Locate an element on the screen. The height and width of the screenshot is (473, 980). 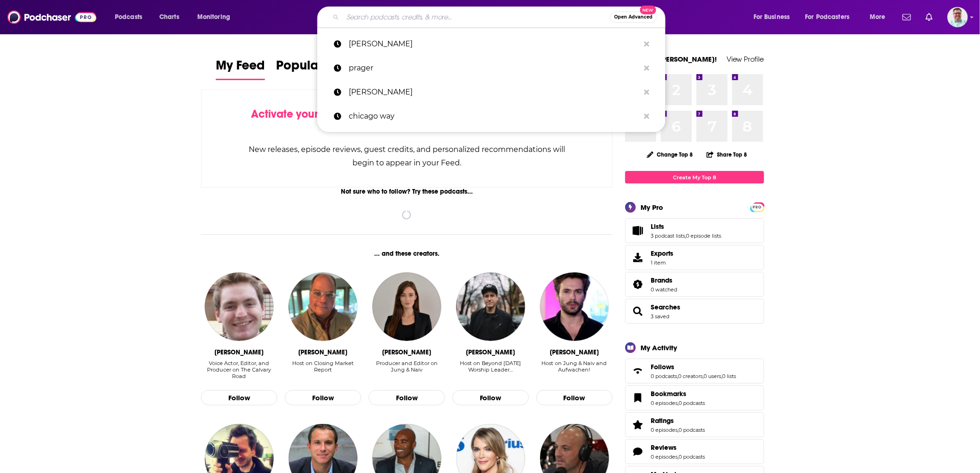
a: 3 podcast lists is located at coordinates (668, 236).